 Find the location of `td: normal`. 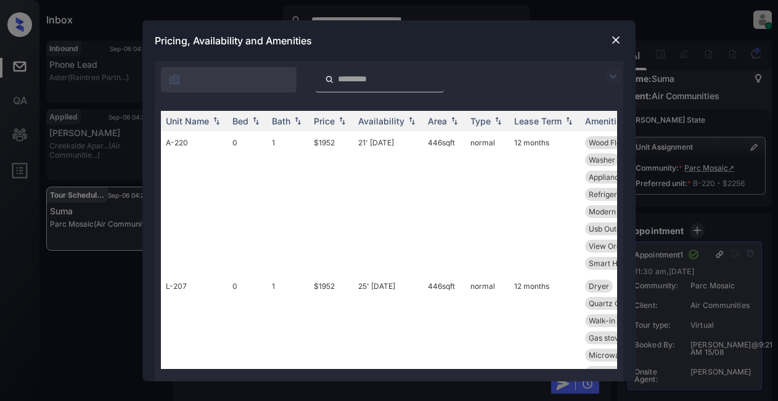

td: normal is located at coordinates (487, 203).